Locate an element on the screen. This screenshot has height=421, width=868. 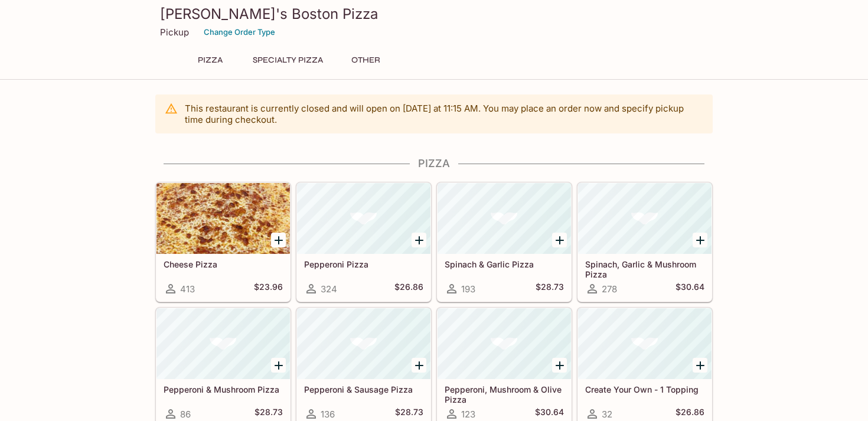
h5: Spinach, Garlic & Mushroom Pizza is located at coordinates (645, 268).